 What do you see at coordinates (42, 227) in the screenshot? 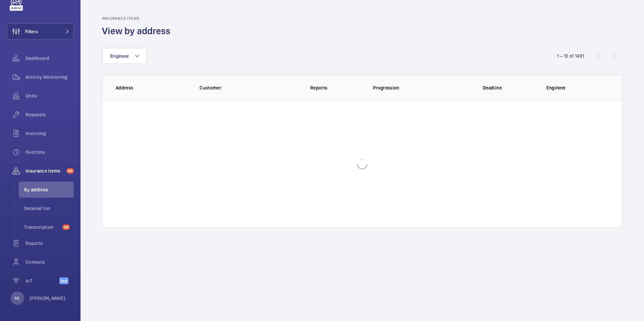
I see `span: Transcription` at bounding box center [42, 227].